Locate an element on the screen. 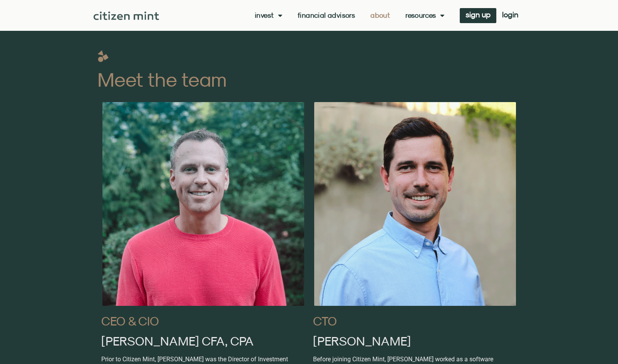 The width and height of the screenshot is (618, 364). a: Invest is located at coordinates (269, 16).